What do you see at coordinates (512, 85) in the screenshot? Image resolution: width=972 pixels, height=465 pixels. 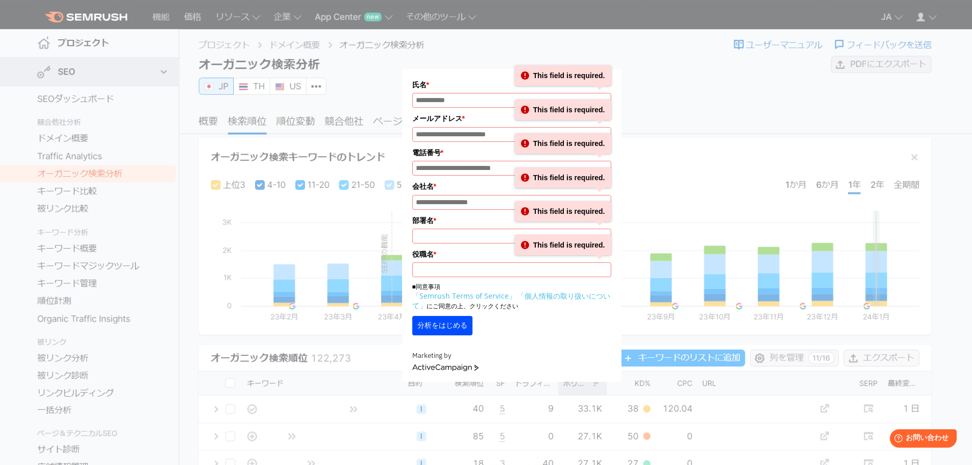 I see `label: 氏名` at bounding box center [512, 85].